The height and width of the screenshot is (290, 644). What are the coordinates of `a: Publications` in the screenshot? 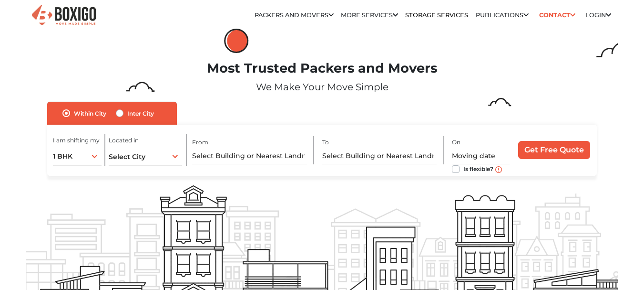 It's located at (502, 15).